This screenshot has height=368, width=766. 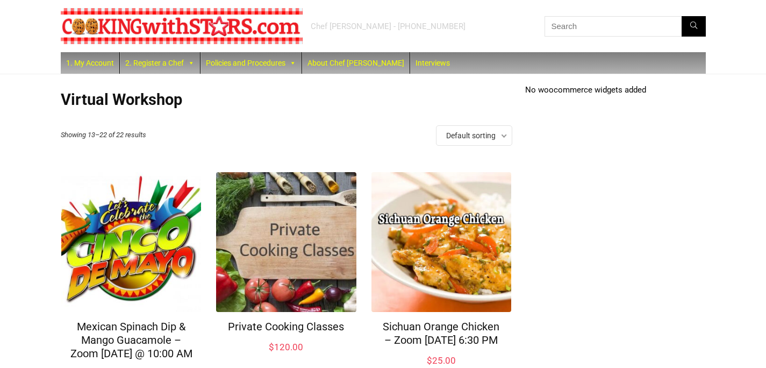 What do you see at coordinates (106, 135) in the screenshot?
I see `p: Showing 13–22 of 22 results` at bounding box center [106, 135].